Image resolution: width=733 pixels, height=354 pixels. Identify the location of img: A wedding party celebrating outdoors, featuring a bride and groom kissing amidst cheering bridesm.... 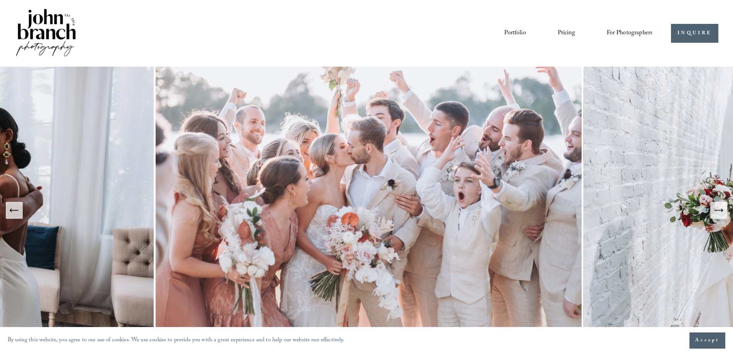
(368, 210).